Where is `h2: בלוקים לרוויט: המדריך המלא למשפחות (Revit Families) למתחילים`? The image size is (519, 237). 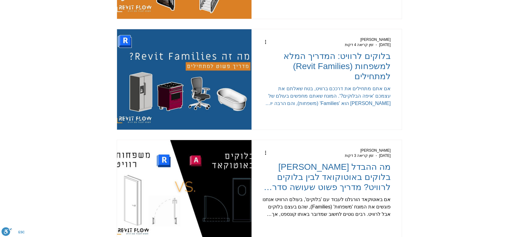
h2: בלוקים לרוויט: המדריך המלא למשפחות (Revit Families) למתחילים is located at coordinates (326, 66).